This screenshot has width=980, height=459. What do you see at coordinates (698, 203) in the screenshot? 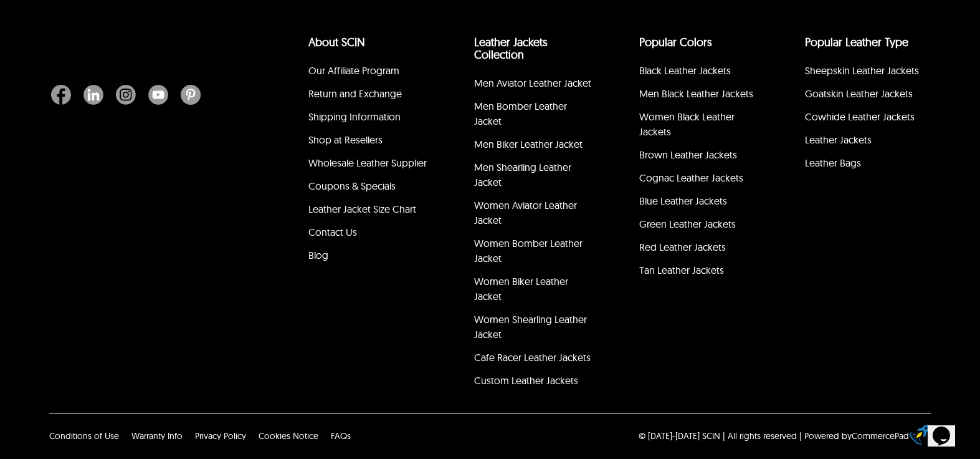
I see `li: Blue Leather Jackets` at bounding box center [698, 203].